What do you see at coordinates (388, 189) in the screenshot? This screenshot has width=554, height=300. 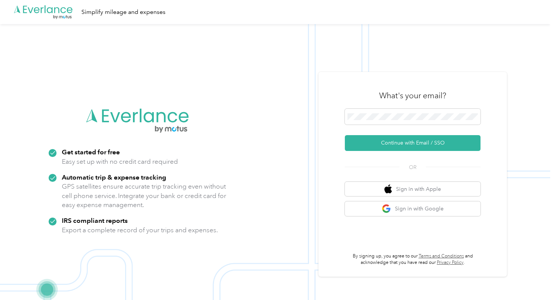 I see `img: apple logo` at bounding box center [388, 189].